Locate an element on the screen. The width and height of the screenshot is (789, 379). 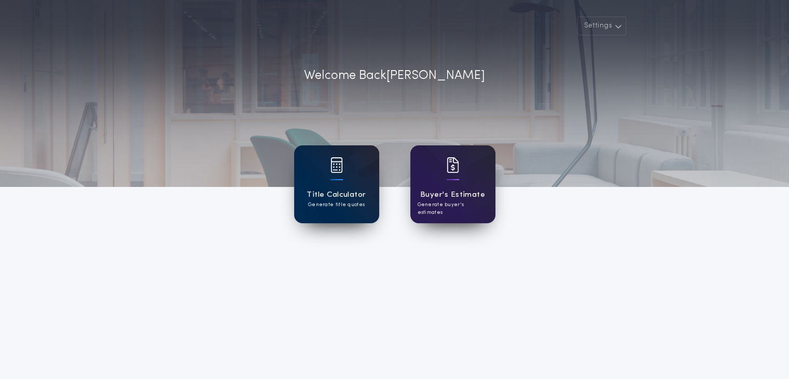
button: Settings is located at coordinates (602, 26).